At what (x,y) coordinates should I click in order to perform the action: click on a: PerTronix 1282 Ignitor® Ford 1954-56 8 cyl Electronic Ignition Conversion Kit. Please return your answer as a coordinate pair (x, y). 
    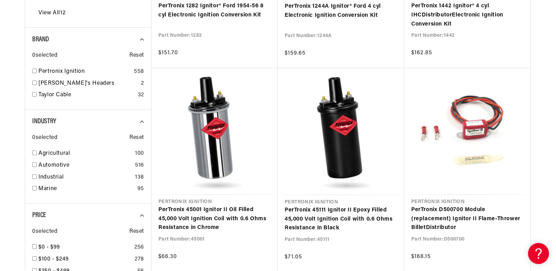
    Looking at the image, I should click on (214, 10).